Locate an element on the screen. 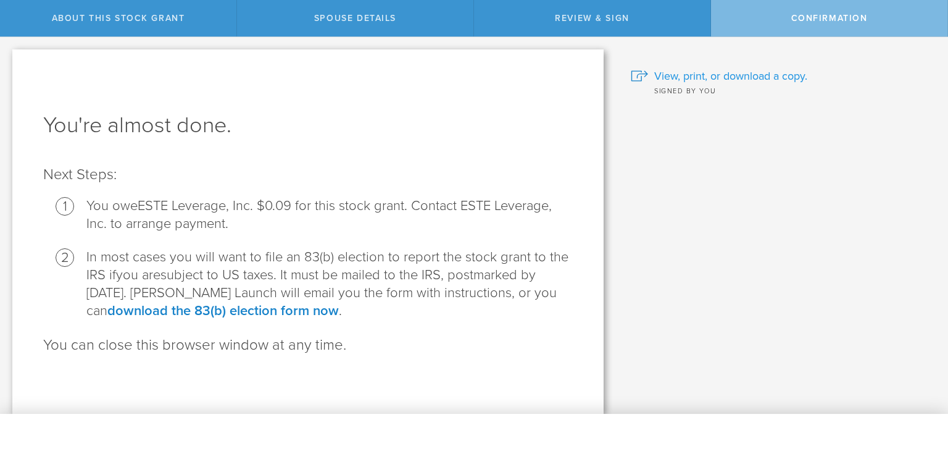  p: Next Steps: is located at coordinates (308, 175).